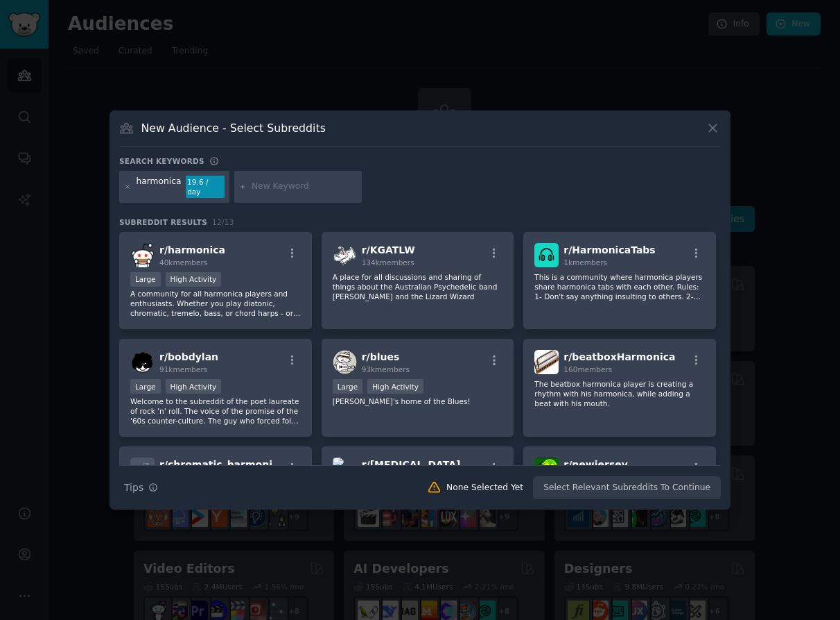 Image resolution: width=840 pixels, height=620 pixels. What do you see at coordinates (620, 393) in the screenshot?
I see `p: The beatbox harmonica player is creating a rhythm with his harmonica, while adding a beat with hi...` at bounding box center [620, 393].